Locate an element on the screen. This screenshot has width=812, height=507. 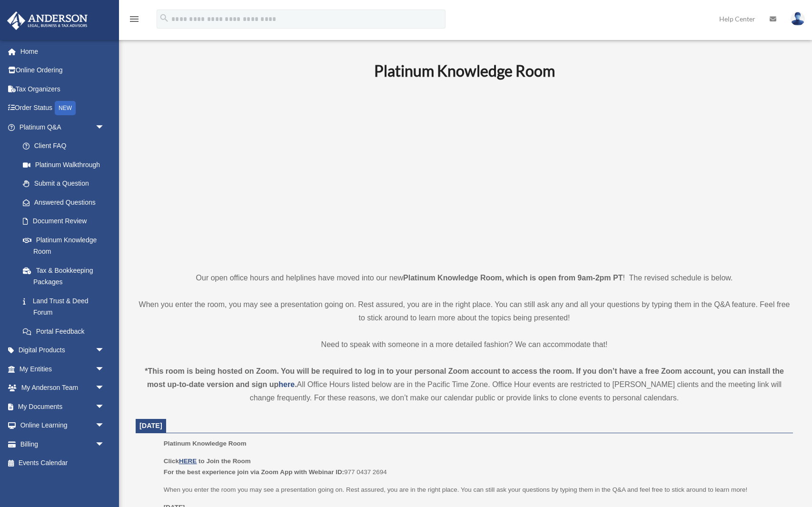
a: Online Ordering is located at coordinates (63, 70).